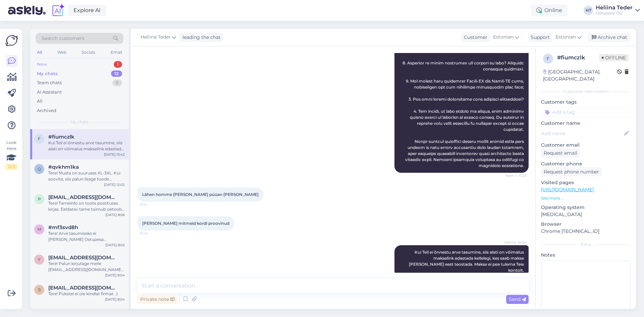  What do you see at coordinates (80, 122) in the screenshot?
I see `span: My chats` at bounding box center [80, 122].